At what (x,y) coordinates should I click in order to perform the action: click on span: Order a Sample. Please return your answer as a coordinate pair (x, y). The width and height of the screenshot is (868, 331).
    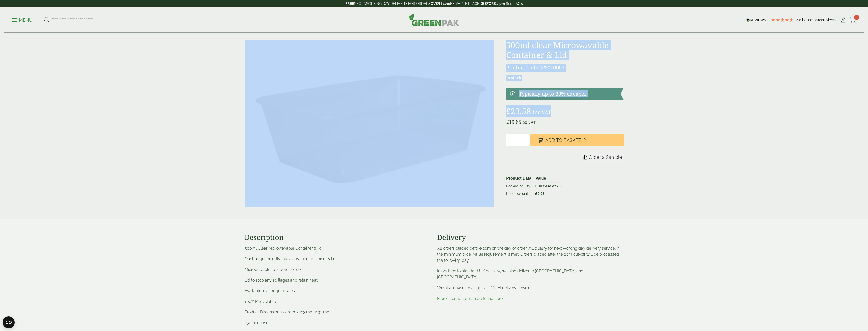
    Looking at the image, I should click on (606, 157).